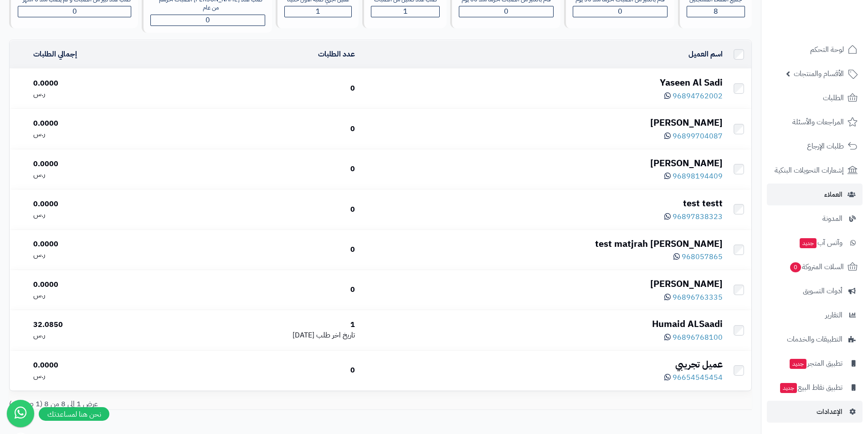 The image size is (868, 434). Describe the element at coordinates (698, 176) in the screenshot. I see `span: 96898194409` at that location.